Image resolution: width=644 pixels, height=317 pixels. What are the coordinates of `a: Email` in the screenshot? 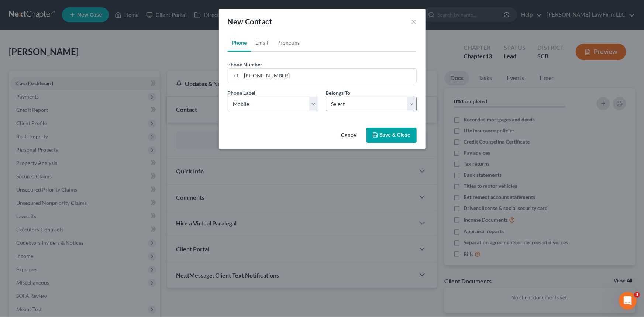 It's located at (262, 43).